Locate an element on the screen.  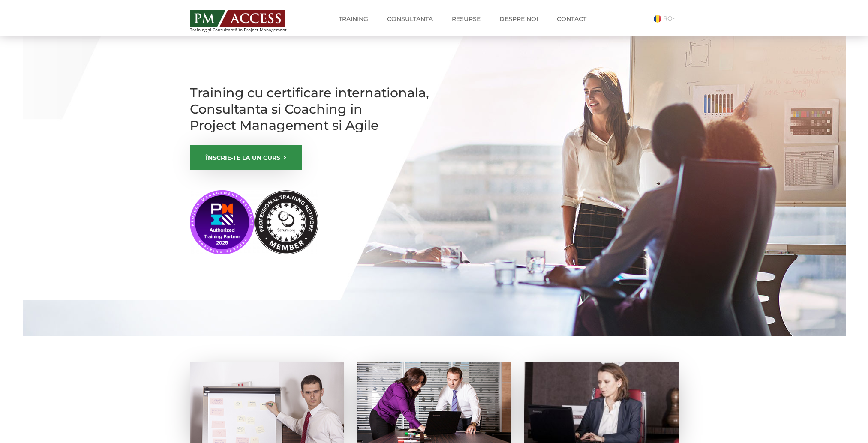
img: PMI is located at coordinates (254, 222).